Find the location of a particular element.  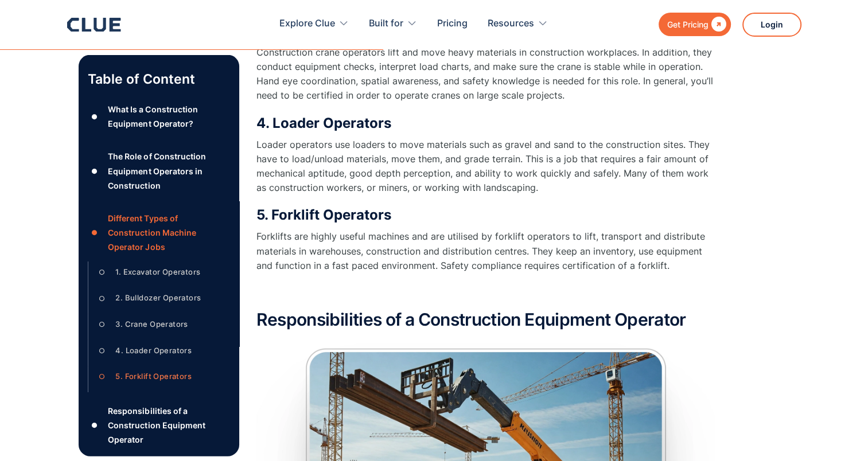

a: ●Different Types of Construction Machine Operator Jobs is located at coordinates (159, 232).